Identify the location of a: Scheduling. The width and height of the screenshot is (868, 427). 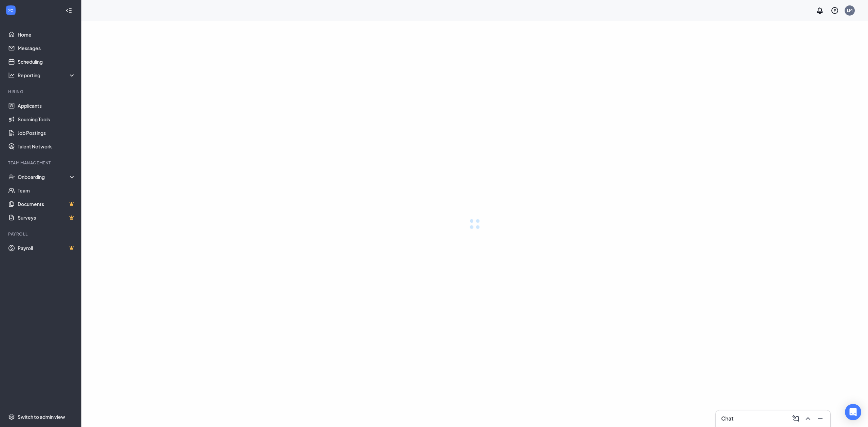
(47, 62).